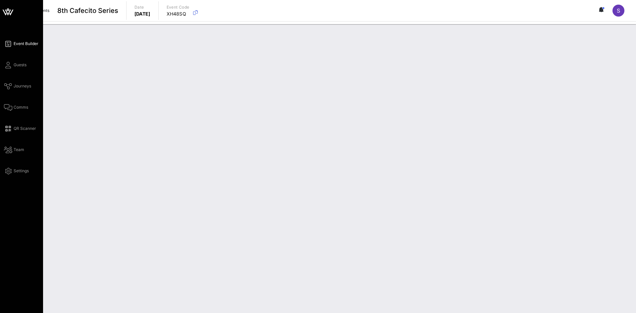 Image resolution: width=636 pixels, height=313 pixels. Describe the element at coordinates (143, 7) in the screenshot. I see `p: Date` at that location.